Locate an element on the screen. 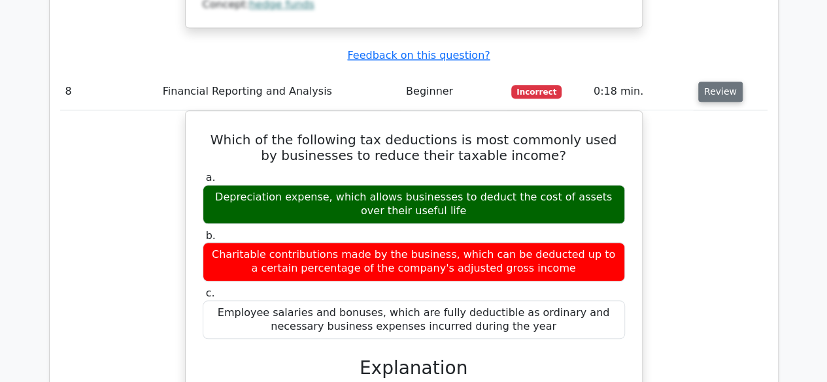  div: Employee salaries and bonuses, which are fully deductible as ordinary and necessary business expe... is located at coordinates (414, 320).